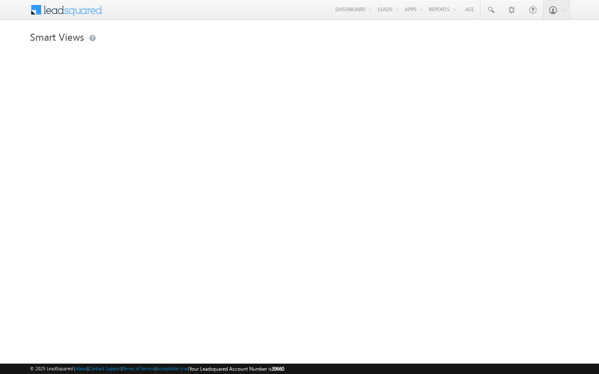 The height and width of the screenshot is (374, 599). Describe the element at coordinates (157, 369) in the screenshot. I see `span: © 2025 LeadSquared | | | | |` at that location.